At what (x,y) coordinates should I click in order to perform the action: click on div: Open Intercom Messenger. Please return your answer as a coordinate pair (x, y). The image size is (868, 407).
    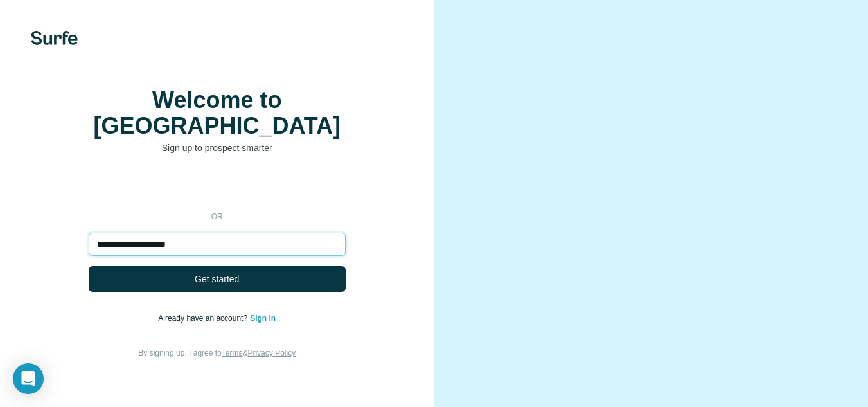
    Looking at the image, I should click on (28, 378).